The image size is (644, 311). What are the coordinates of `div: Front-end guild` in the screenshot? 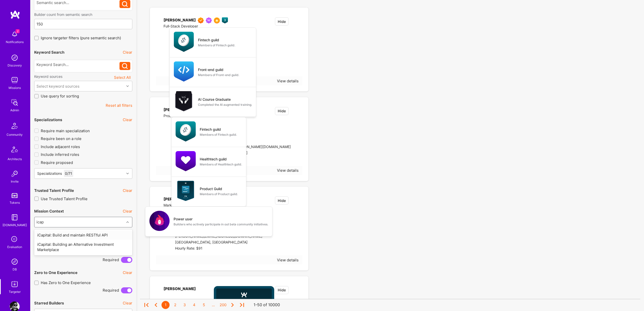 It's located at (211, 69).